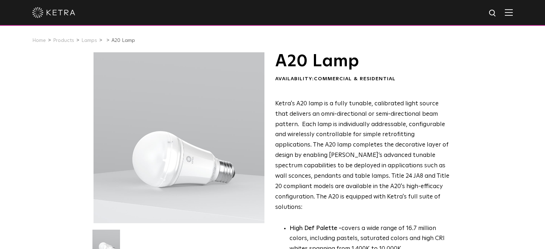 The image size is (545, 249). Describe the element at coordinates (123, 40) in the screenshot. I see `a: A20 Lamp` at that location.